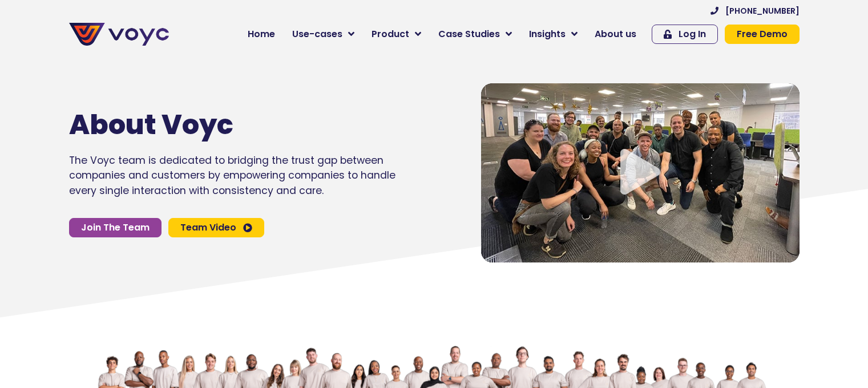  I want to click on span: Case Studies, so click(469, 34).